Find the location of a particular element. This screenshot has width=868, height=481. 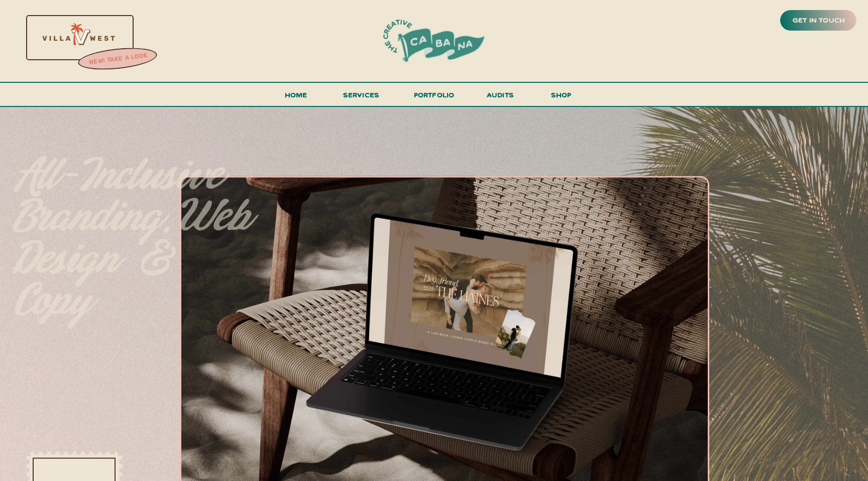

span: services is located at coordinates (361, 94).